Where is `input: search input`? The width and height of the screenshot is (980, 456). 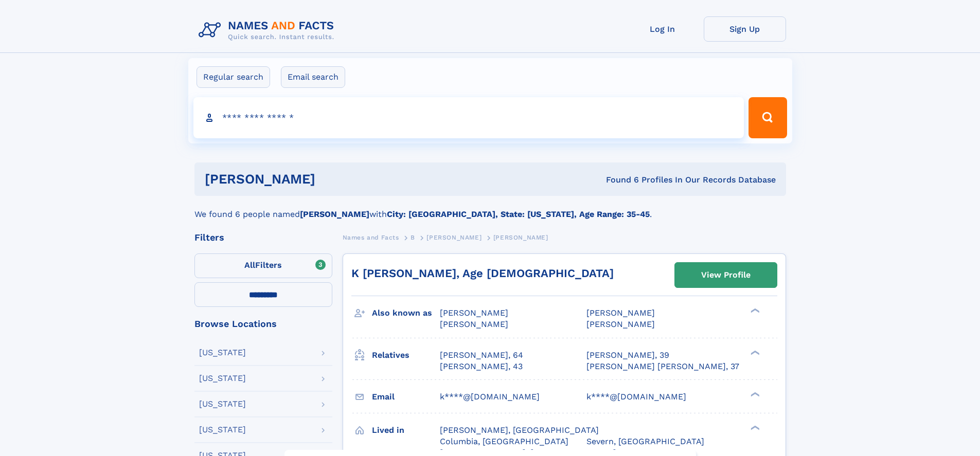 input: search input is located at coordinates (469, 118).